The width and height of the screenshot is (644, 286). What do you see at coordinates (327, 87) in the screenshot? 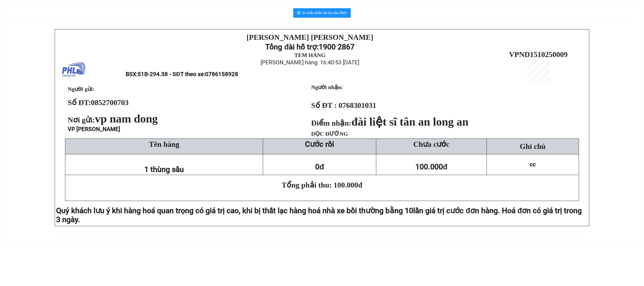
I see `strong: Người nhận:` at bounding box center [327, 87].